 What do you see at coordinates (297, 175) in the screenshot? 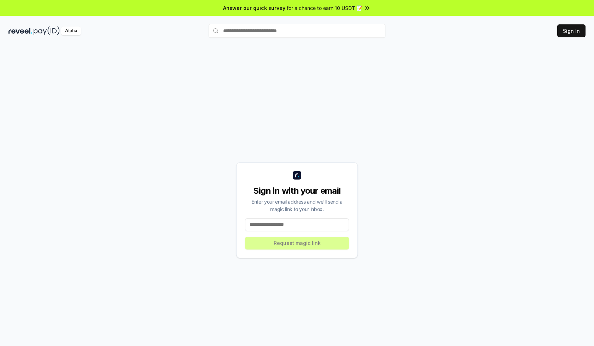
I see `img: logo_small` at bounding box center [297, 175].